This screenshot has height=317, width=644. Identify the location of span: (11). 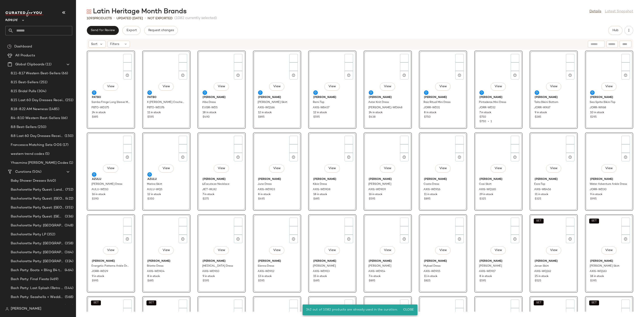
(48, 64).